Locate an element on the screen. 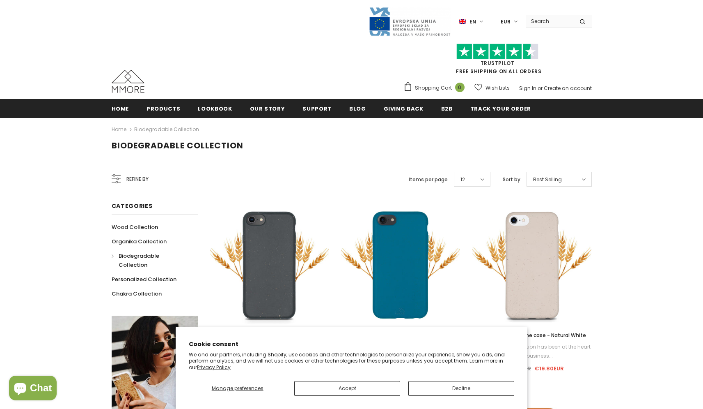  a: B2B is located at coordinates (447, 108).